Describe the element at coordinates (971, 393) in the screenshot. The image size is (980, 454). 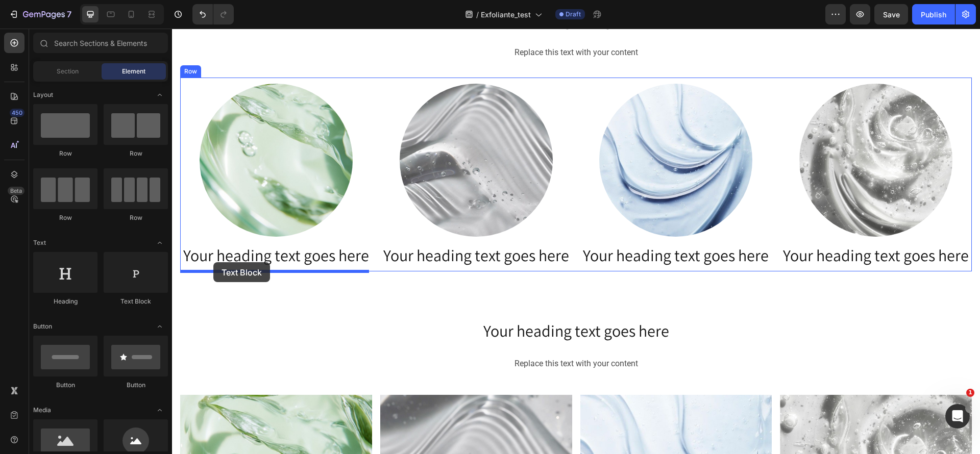
I see `span: 1` at that location.